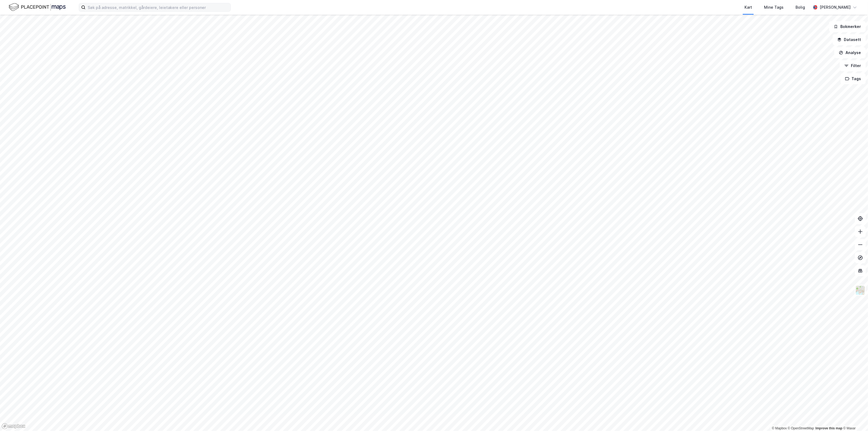 The width and height of the screenshot is (868, 431). What do you see at coordinates (854, 418) in the screenshot?
I see `div: Chat Widget` at bounding box center [854, 418].